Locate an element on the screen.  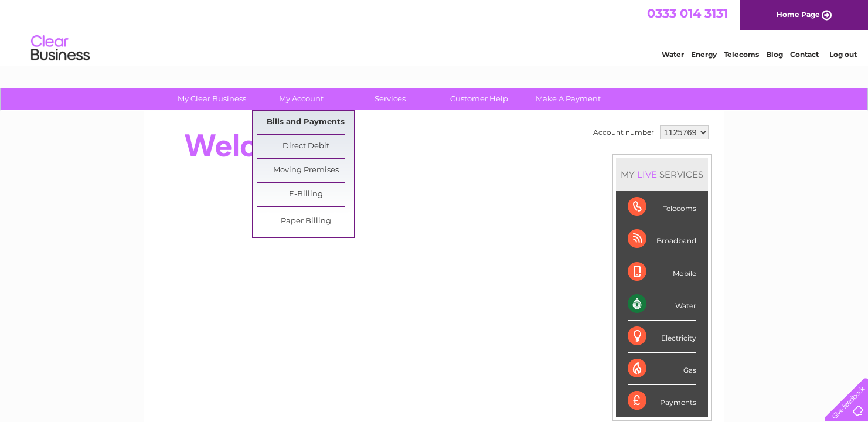
a: Moving Premises is located at coordinates (305, 170).